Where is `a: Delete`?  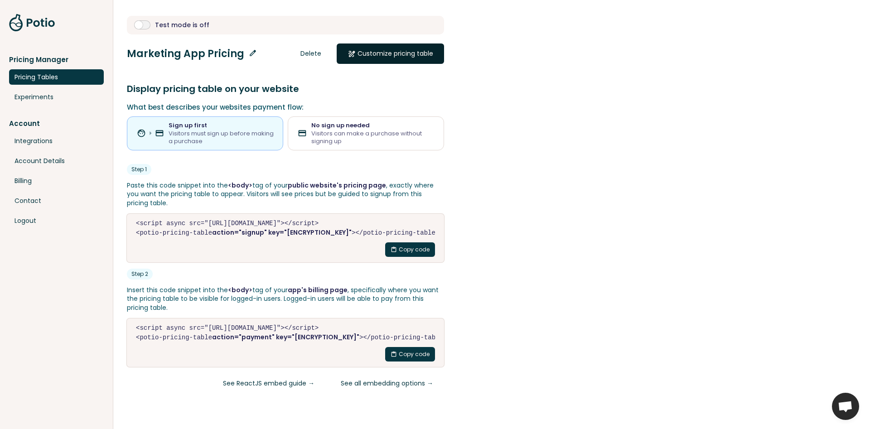
a: Delete is located at coordinates (311, 53).